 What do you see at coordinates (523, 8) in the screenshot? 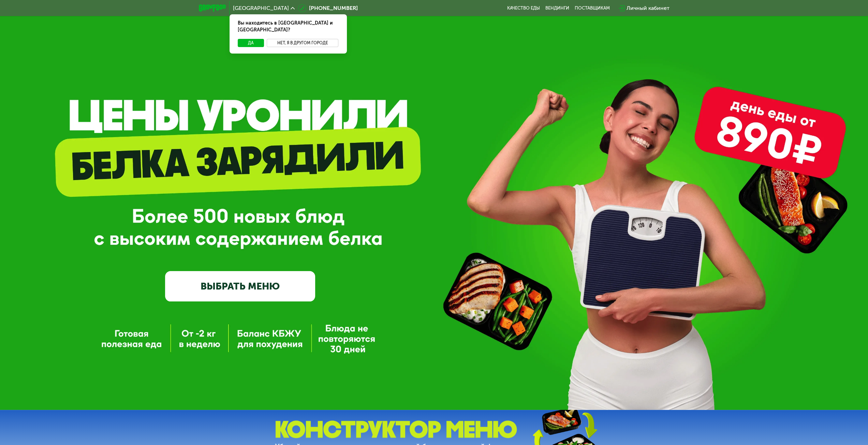
I see `a: Качество еды` at bounding box center [523, 8].